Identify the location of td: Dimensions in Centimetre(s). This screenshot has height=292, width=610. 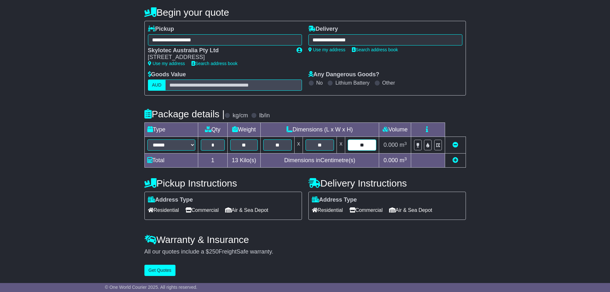
(319, 160).